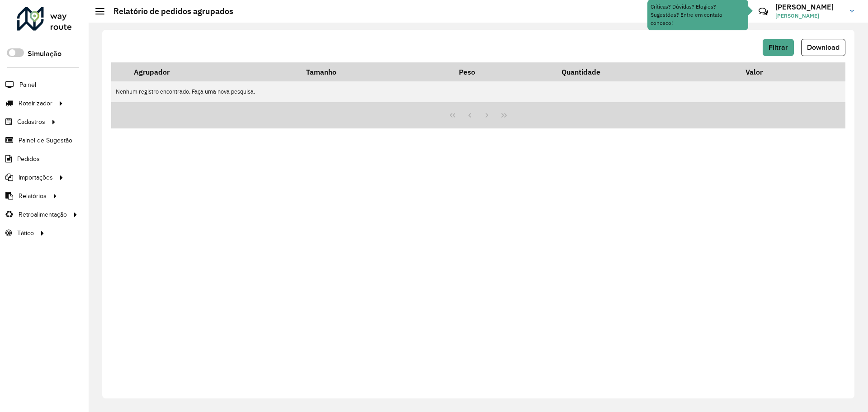  Describe the element at coordinates (779, 47) in the screenshot. I see `span: Filtrar` at that location.